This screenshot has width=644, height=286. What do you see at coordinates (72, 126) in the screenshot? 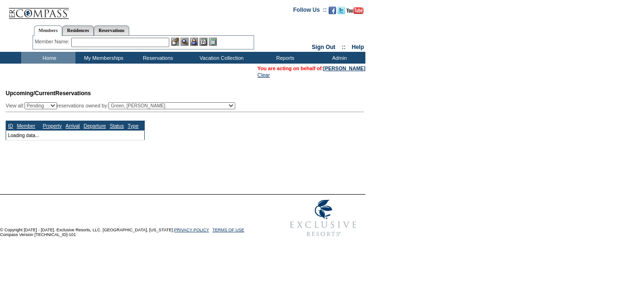
I see `a: Arrival` at bounding box center [72, 126].